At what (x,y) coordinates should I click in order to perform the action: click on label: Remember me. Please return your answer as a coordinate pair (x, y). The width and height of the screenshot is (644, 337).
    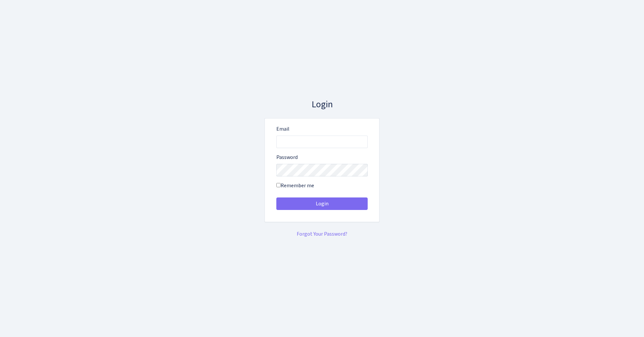
    Looking at the image, I should click on (295, 185).